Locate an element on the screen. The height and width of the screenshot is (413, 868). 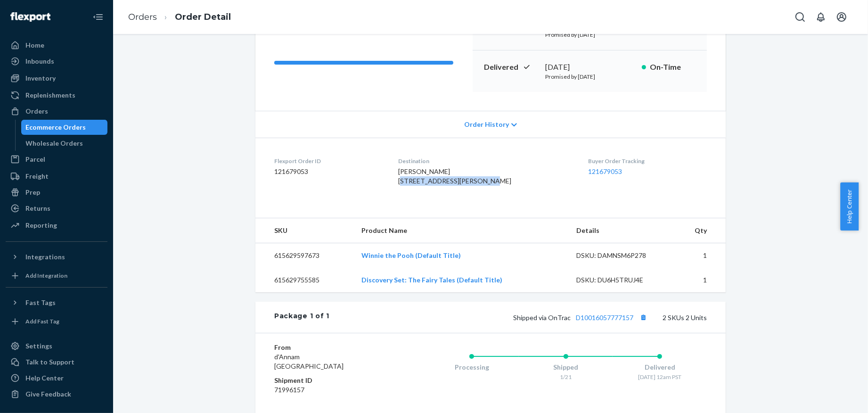
button: Help Center is located at coordinates (849, 207).